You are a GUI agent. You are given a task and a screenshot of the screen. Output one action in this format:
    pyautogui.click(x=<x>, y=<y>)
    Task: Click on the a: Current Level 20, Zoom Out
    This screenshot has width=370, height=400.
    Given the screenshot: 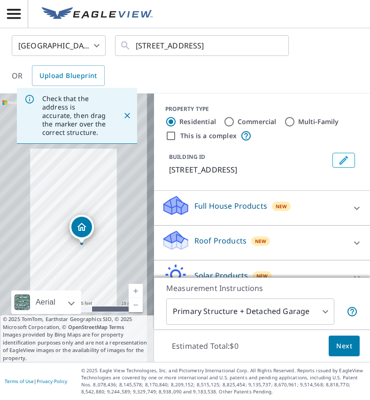 What is the action you would take?
    pyautogui.click(x=136, y=305)
    